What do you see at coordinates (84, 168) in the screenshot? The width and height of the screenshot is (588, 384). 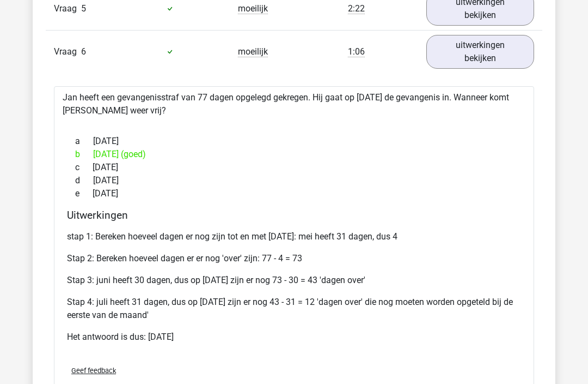 I see `span: c` at bounding box center [84, 168].